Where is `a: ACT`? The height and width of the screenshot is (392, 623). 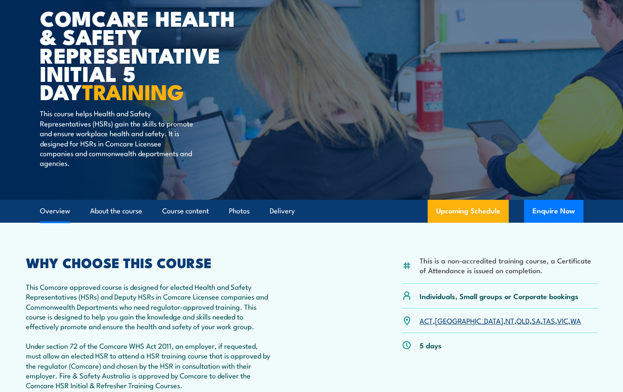 a: ACT is located at coordinates (426, 321).